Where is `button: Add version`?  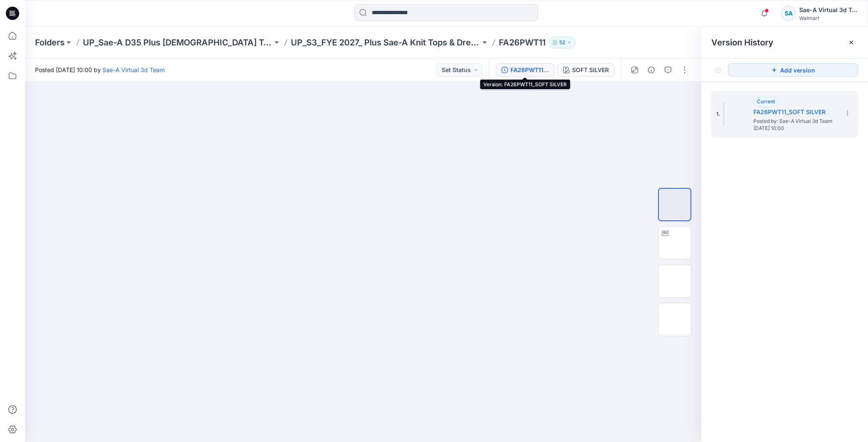 button: Add version is located at coordinates (793, 70).